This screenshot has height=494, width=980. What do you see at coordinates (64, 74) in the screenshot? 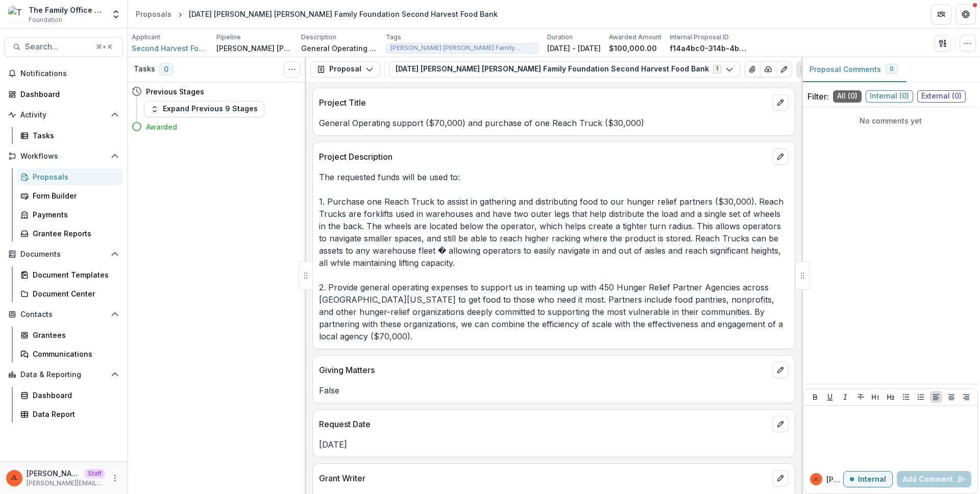
I see `button: Notifications` at bounding box center [64, 74].